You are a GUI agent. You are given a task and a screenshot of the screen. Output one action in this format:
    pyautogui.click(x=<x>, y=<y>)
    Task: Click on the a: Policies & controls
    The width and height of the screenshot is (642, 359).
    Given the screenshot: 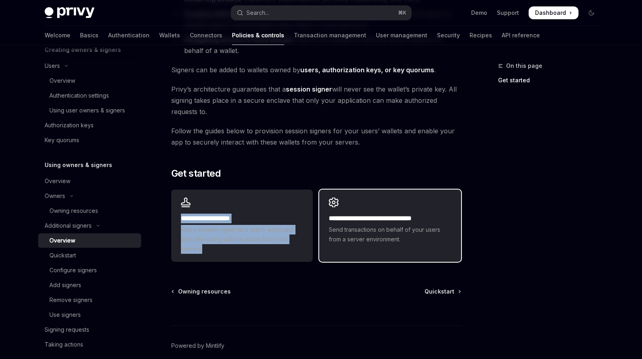 What is the action you would take?
    pyautogui.click(x=258, y=35)
    